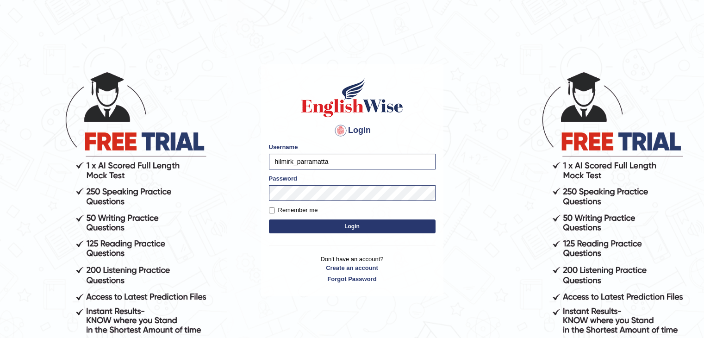 The height and width of the screenshot is (338, 704). Describe the element at coordinates (352, 279) in the screenshot. I see `a: Forgot Password` at that location.